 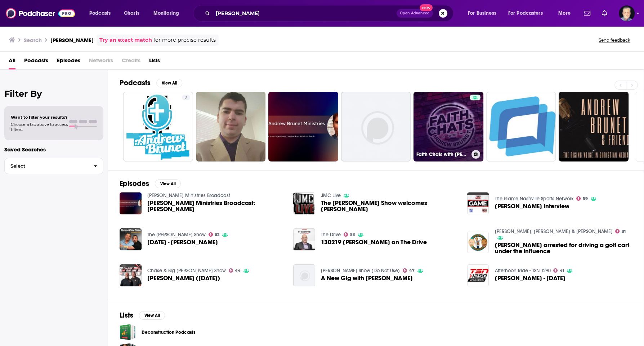 What do you see at coordinates (32, 40) in the screenshot?
I see `h3: Search` at bounding box center [32, 40].